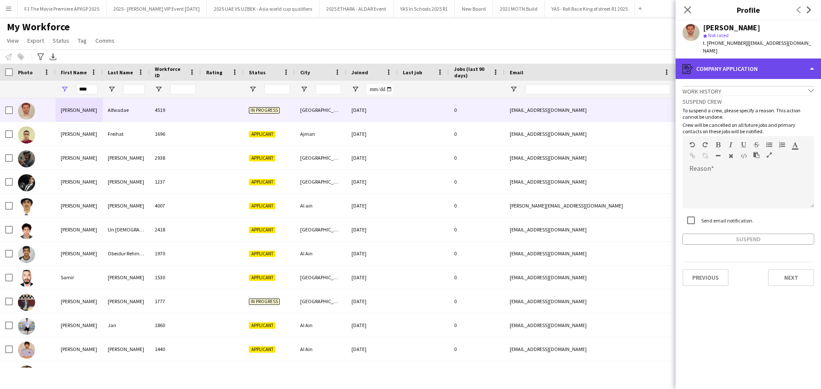  I want to click on div: Al ain, so click(321, 206).